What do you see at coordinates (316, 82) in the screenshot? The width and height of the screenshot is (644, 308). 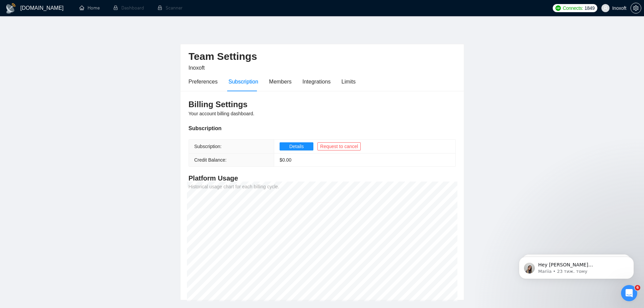 I see `div: Integrations` at bounding box center [316, 82].